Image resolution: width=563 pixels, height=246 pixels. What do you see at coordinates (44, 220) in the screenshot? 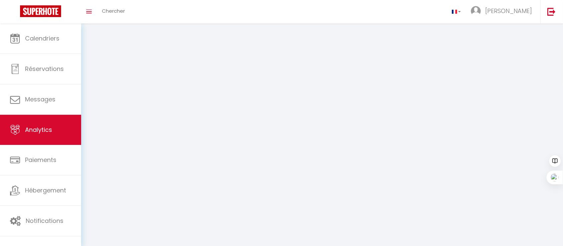
I see `span: Notifications` at bounding box center [44, 220].